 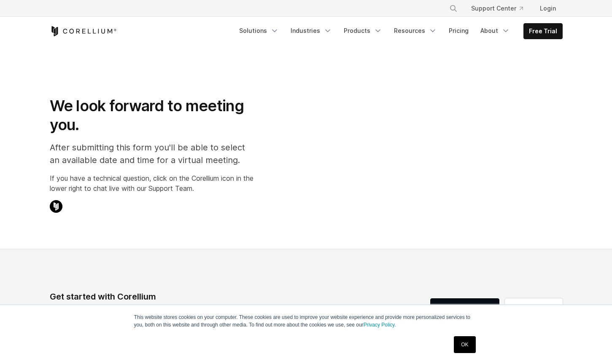 What do you see at coordinates (158, 296) in the screenshot?
I see `div: Get started with Corellium` at bounding box center [158, 296].